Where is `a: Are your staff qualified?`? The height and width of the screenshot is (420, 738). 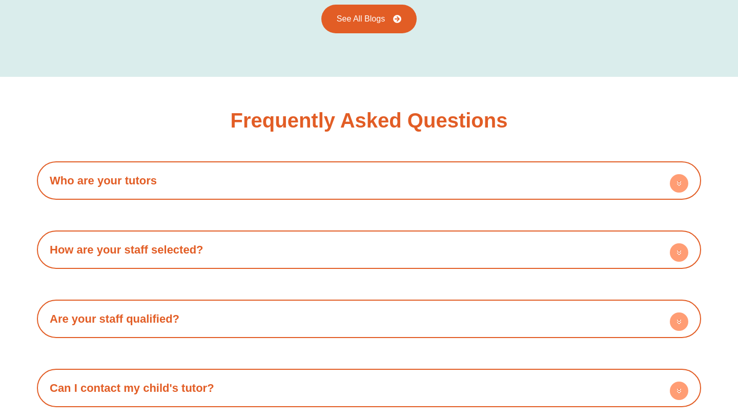 a: Are your staff qualified? is located at coordinates (114, 319).